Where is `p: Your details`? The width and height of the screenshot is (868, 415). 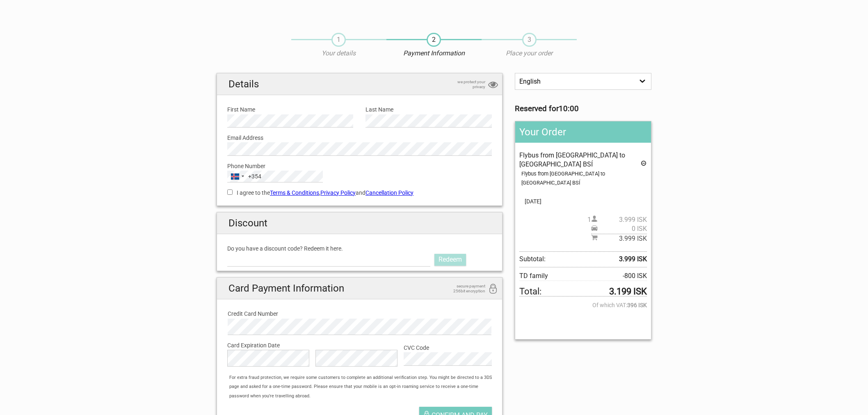 p: Your details is located at coordinates (339, 53).